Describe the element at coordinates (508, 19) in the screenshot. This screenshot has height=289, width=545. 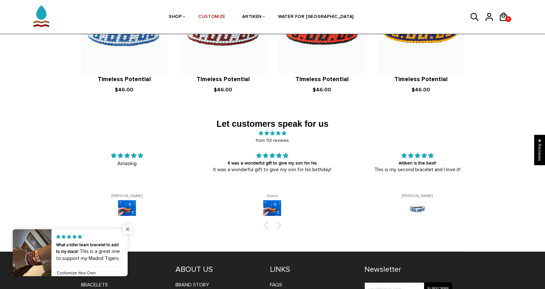
I see `span: 0` at that location.